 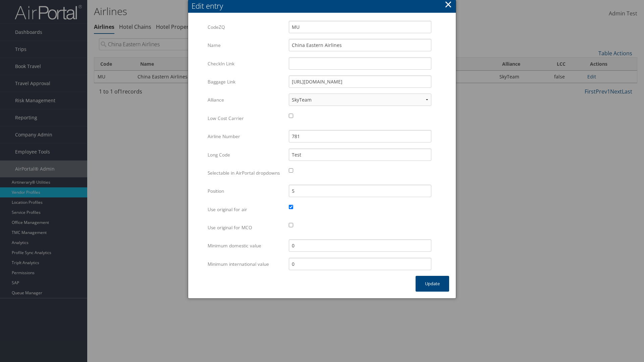 What do you see at coordinates (245, 155) in the screenshot?
I see `label: Long Code` at bounding box center [245, 155].